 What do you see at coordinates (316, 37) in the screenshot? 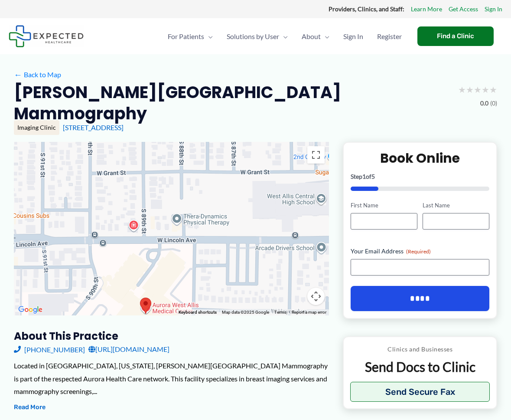
I see `a: AboutMenu Toggle` at bounding box center [316, 37].